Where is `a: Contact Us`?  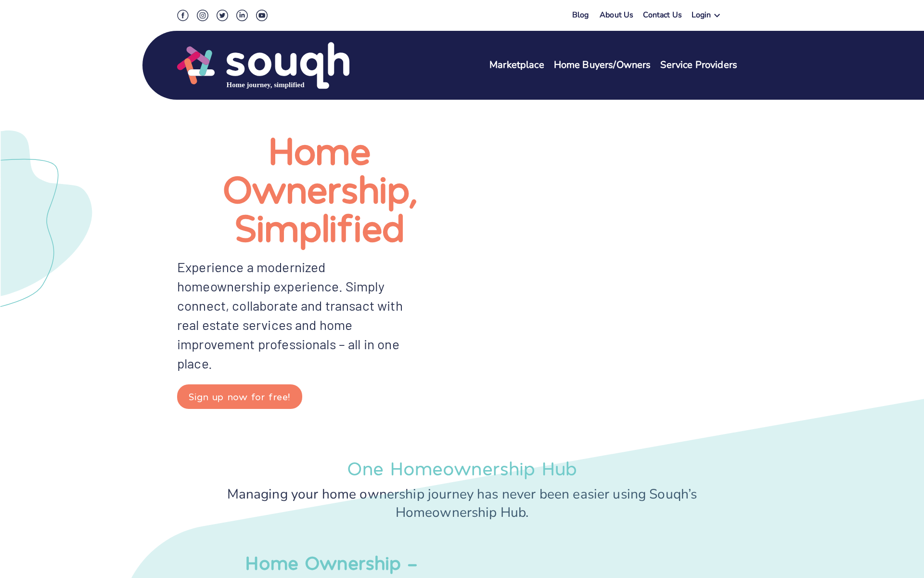 a: Contact Us is located at coordinates (662, 16).